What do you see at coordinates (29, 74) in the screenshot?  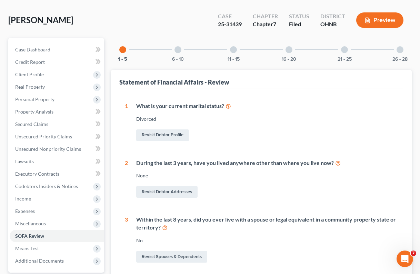 I see `span: Client Profile` at bounding box center [29, 74].